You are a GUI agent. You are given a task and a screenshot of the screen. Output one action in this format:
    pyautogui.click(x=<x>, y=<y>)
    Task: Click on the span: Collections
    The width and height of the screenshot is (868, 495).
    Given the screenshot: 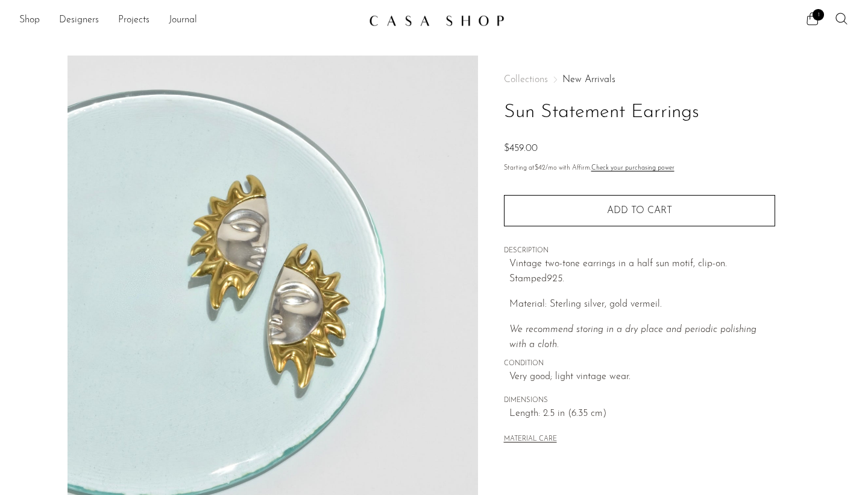 What is the action you would take?
    pyautogui.click(x=526, y=80)
    